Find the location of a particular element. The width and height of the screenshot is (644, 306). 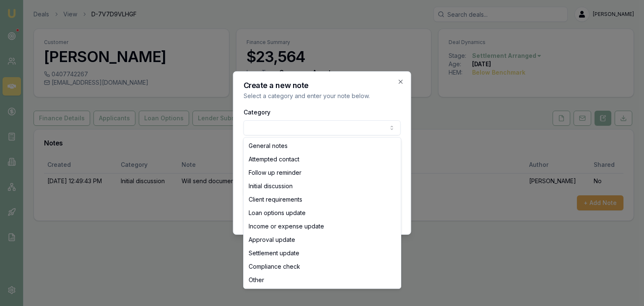

span: Other is located at coordinates (256, 280).